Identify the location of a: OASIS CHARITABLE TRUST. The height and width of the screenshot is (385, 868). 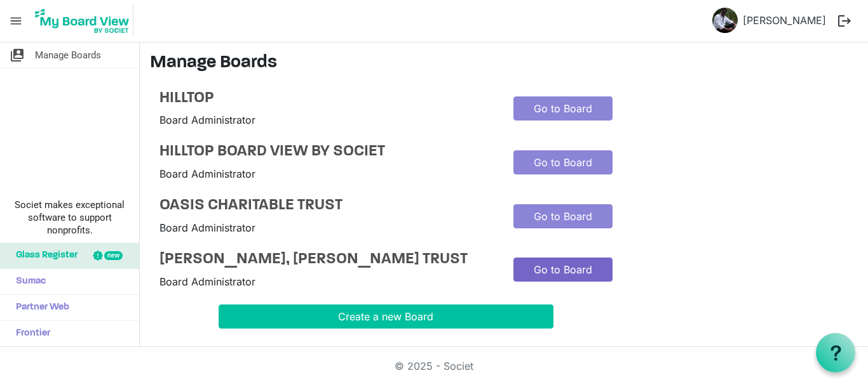
(326, 206).